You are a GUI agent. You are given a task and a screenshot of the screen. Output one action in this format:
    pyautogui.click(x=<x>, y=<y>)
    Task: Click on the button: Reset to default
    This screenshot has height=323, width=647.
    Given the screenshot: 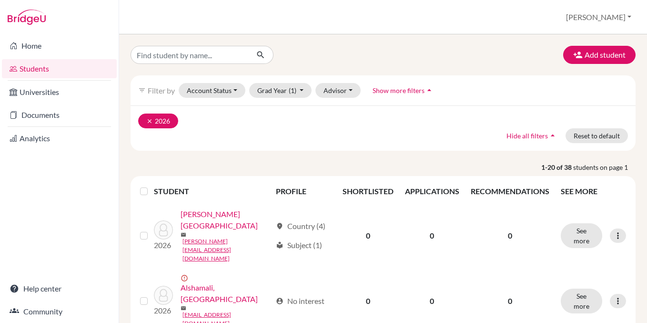 What is the action you would take?
    pyautogui.click(x=597, y=135)
    